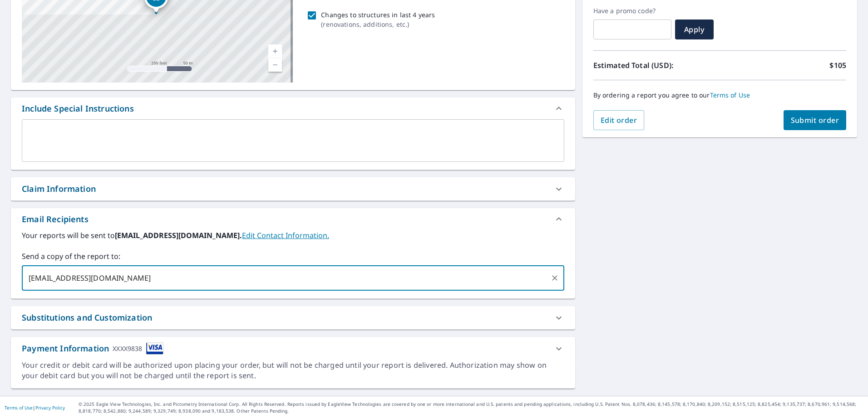 The image size is (868, 419). I want to click on p: ( renovations, additions, etc. ), so click(378, 24).